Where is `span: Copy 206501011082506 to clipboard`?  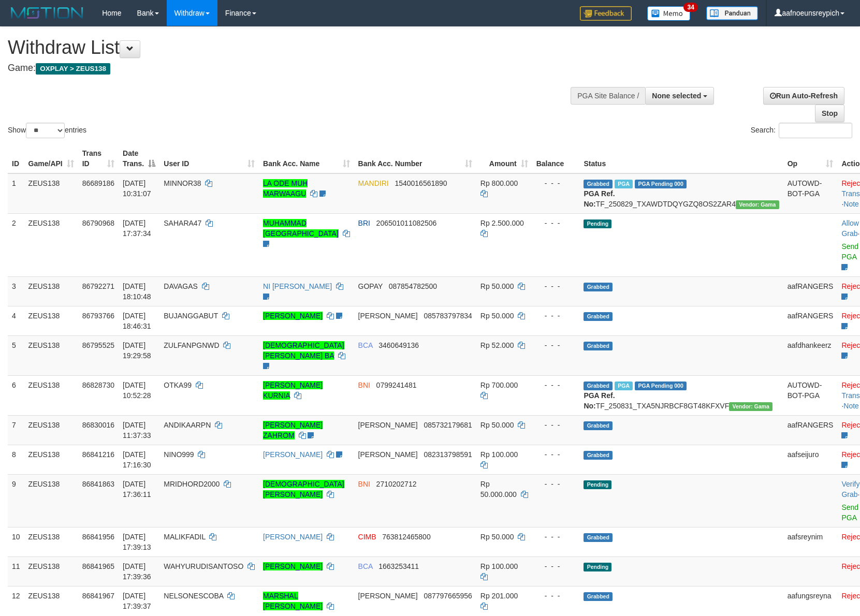 span: Copy 206501011082506 to clipboard is located at coordinates (407, 223).